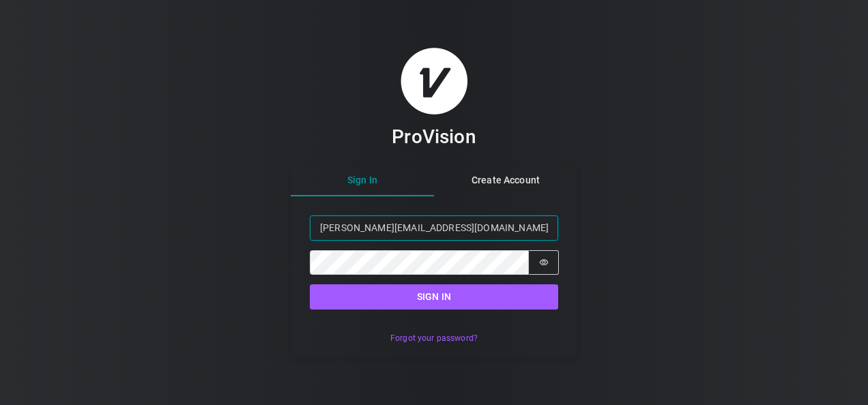  What do you see at coordinates (434, 296) in the screenshot?
I see `button: Sign in` at bounding box center [434, 296].